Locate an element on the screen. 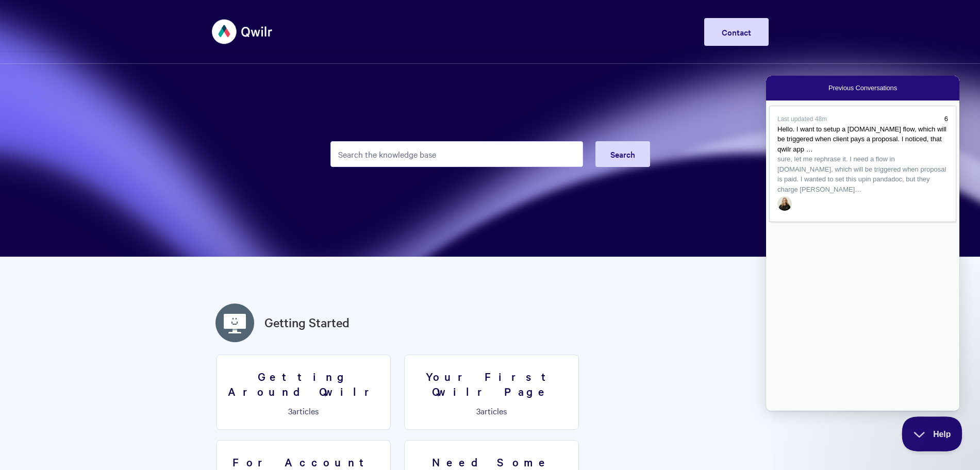 The width and height of the screenshot is (980, 470). span: Previous Conversations is located at coordinates (96, 12).